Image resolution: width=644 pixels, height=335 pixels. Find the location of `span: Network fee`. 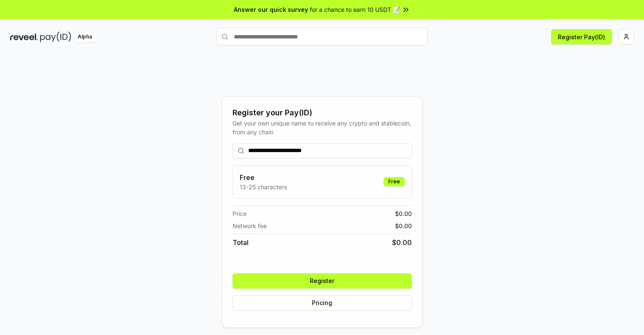

span: Network fee is located at coordinates (249, 225).